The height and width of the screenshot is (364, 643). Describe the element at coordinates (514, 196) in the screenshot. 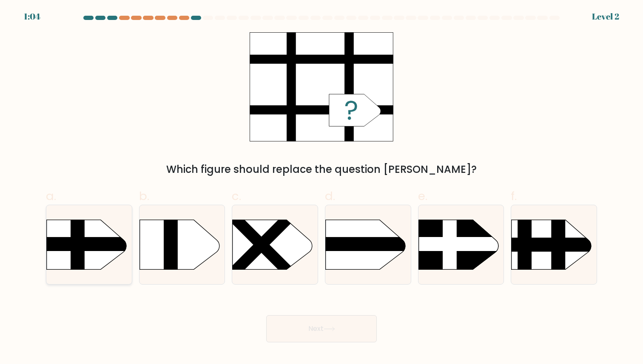

I see `span: f.` at that location.